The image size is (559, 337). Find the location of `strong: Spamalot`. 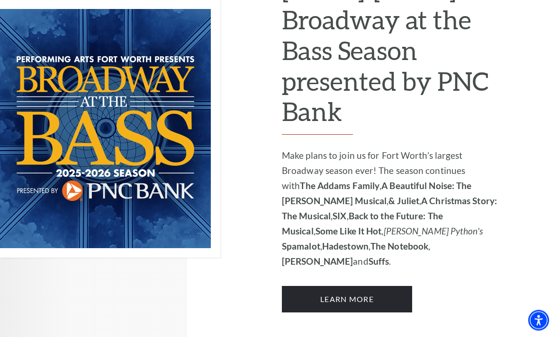

strong: Spamalot is located at coordinates (301, 247).